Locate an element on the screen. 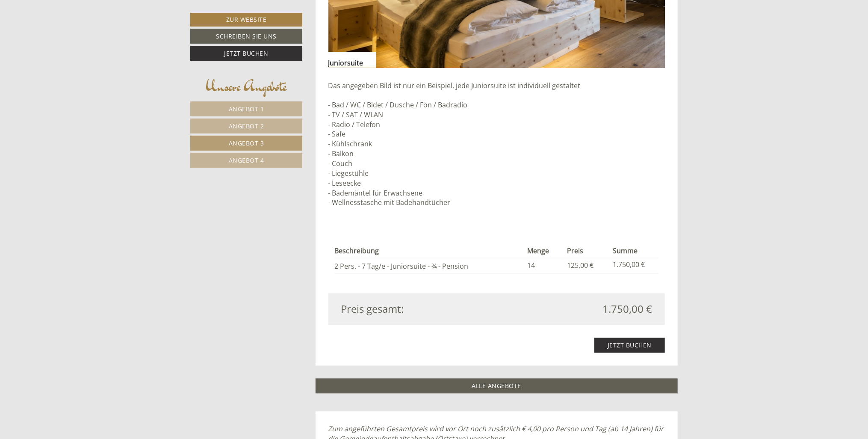 This screenshot has width=868, height=439. div: Mittwoch is located at coordinates (169, 13).